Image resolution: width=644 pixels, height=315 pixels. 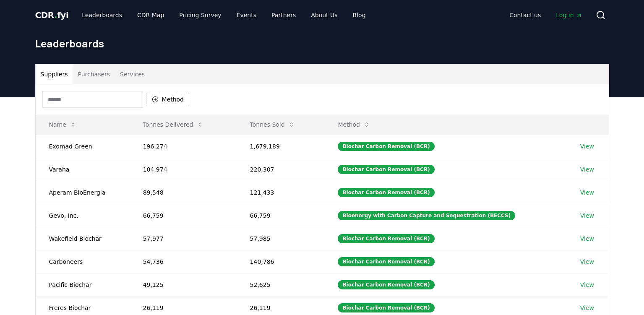 I want to click on td: 220,307, so click(x=280, y=169).